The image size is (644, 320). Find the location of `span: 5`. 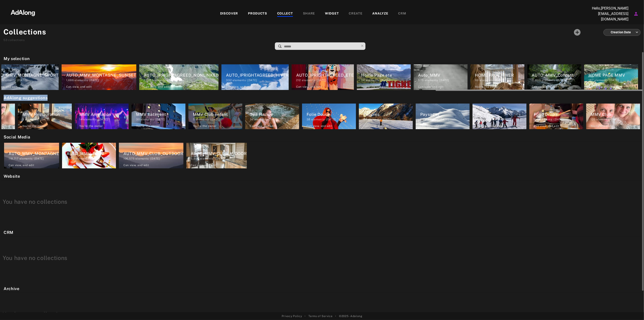

span: 5 is located at coordinates (194, 120).